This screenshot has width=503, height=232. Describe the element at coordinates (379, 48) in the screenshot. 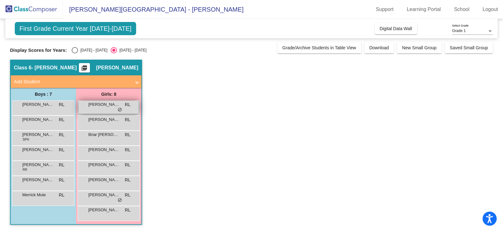

I see `span: Download` at that location.